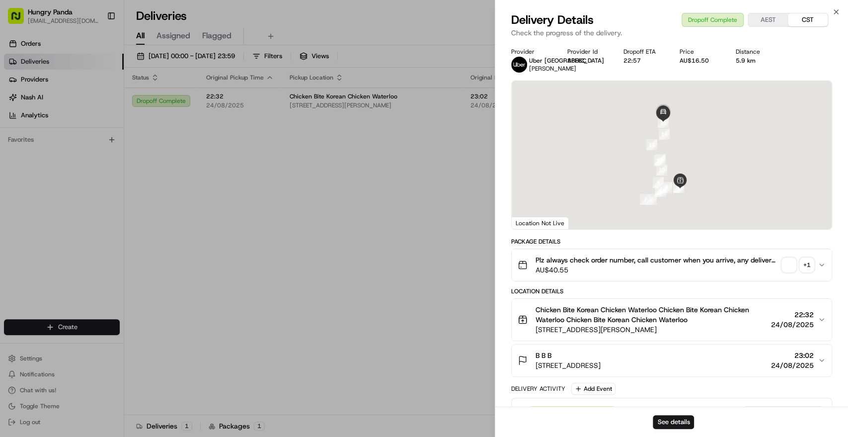 This screenshot has width=848, height=437. I want to click on div: Provider, so click(531, 52).